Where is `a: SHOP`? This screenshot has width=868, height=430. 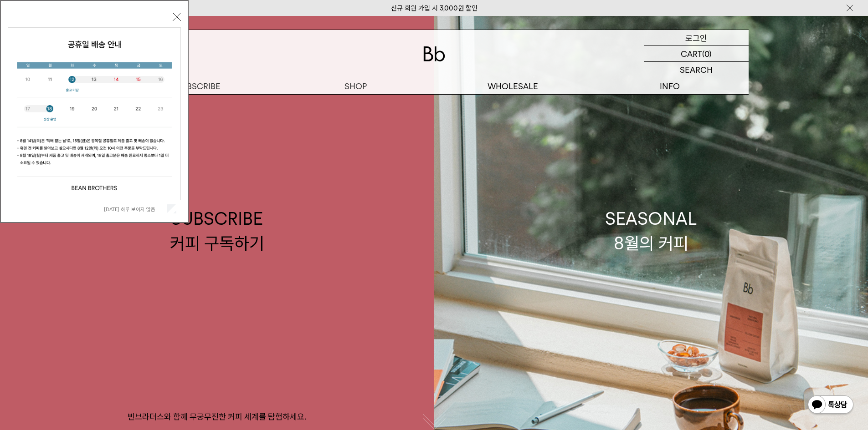
a: SHOP is located at coordinates (356, 86).